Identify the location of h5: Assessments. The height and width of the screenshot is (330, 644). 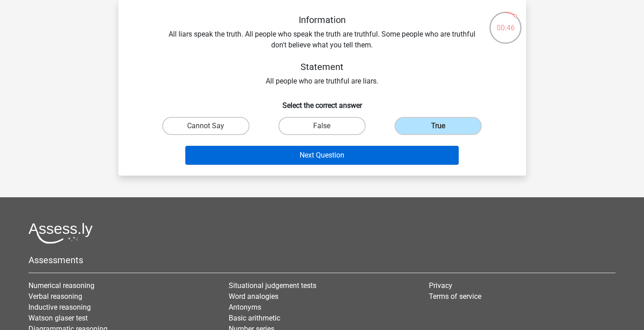
(322, 260).